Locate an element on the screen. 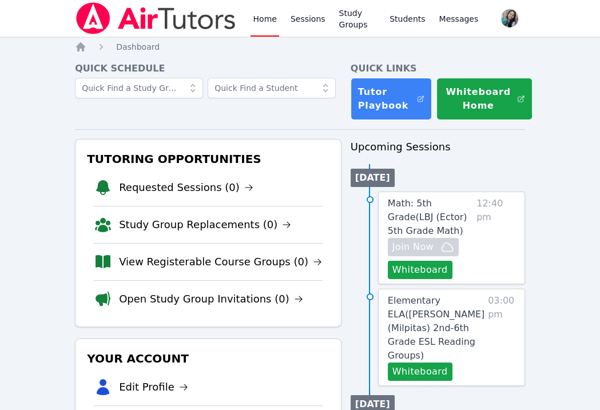  a: Study Group Replacements (0) is located at coordinates (205, 225).